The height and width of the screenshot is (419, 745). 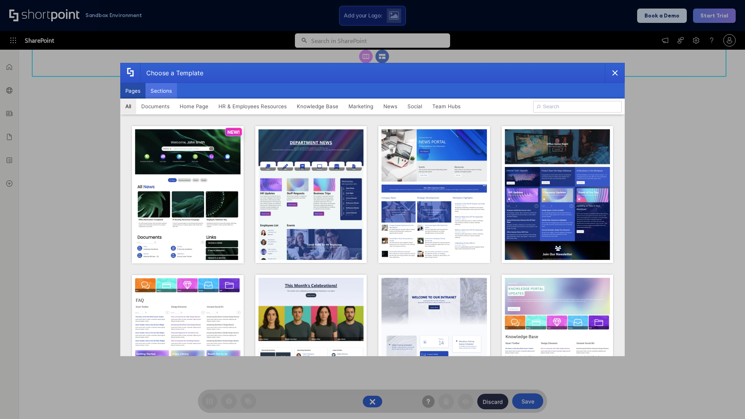 I want to click on div: template selector, so click(x=373, y=210).